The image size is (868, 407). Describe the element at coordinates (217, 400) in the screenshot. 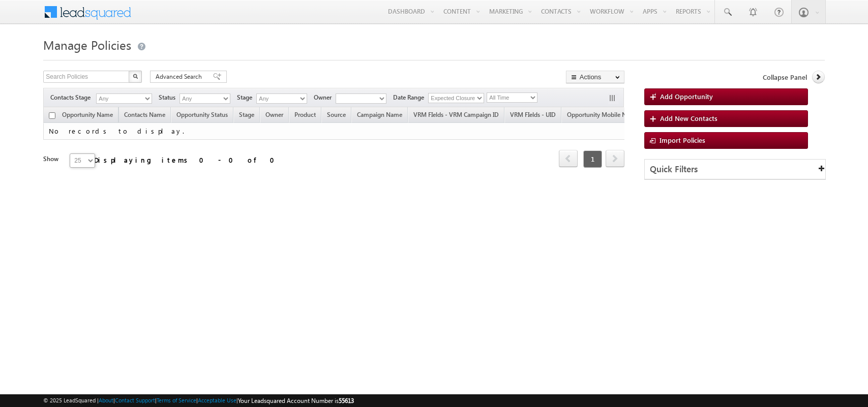

I see `a: Acceptable Use` at that location.